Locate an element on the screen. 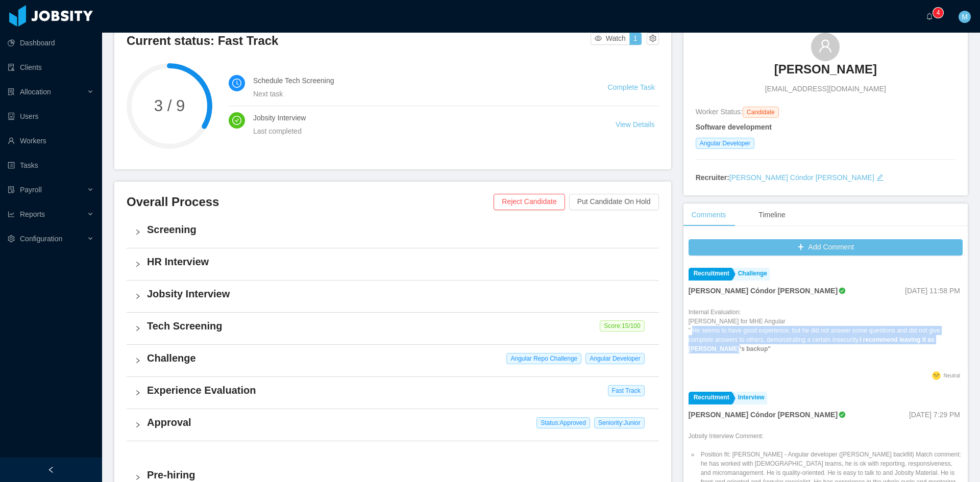  h4: Screening is located at coordinates (398, 230).